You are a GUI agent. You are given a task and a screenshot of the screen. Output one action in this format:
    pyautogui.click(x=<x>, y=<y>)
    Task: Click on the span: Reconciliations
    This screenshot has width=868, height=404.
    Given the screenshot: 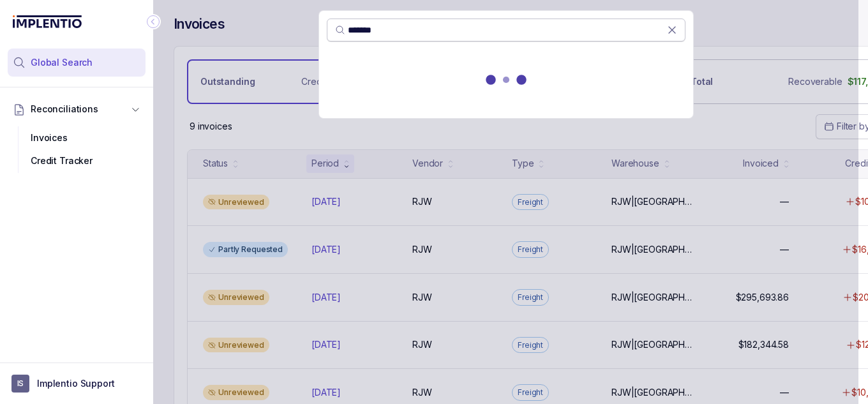 What is the action you would take?
    pyautogui.click(x=64, y=109)
    